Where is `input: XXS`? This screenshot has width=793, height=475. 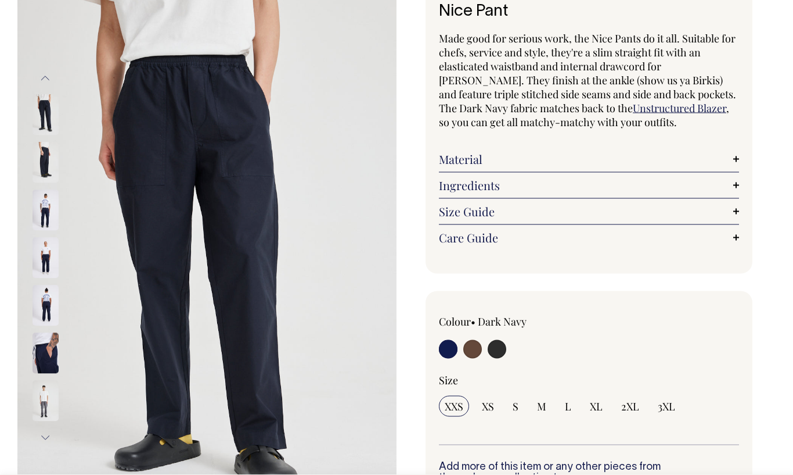 input: XXS is located at coordinates (454, 406).